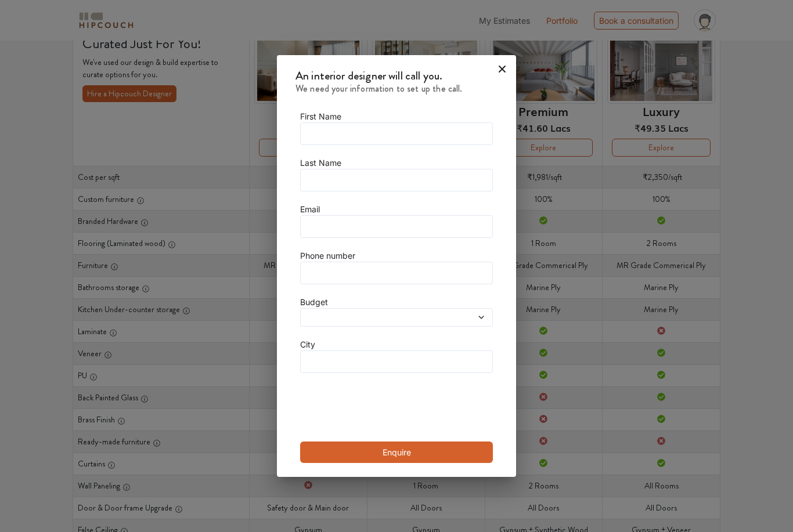 The height and width of the screenshot is (532, 793). What do you see at coordinates (328, 256) in the screenshot?
I see `label: Phone number` at bounding box center [328, 256].